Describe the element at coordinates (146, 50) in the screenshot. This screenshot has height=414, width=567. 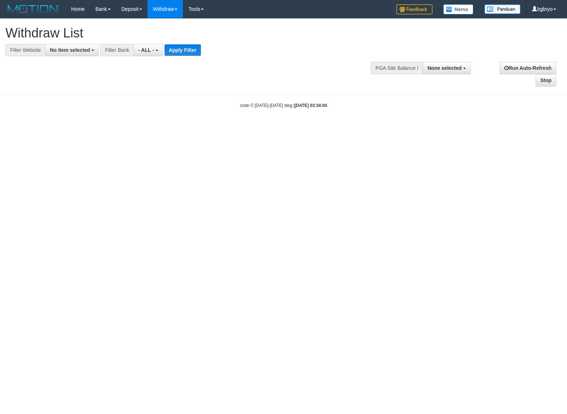
I see `span: - ALL -` at that location.